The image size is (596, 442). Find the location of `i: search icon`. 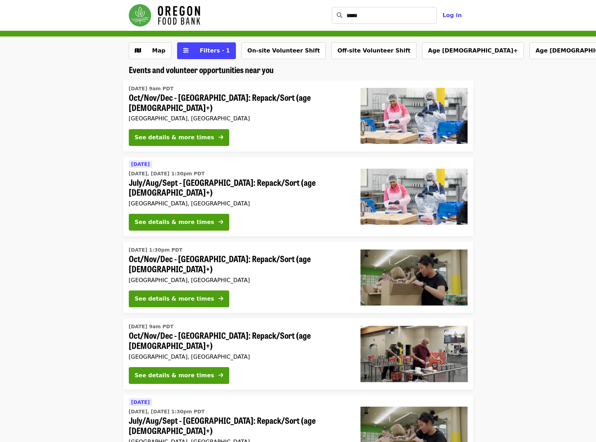

i: search icon is located at coordinates (339, 15).